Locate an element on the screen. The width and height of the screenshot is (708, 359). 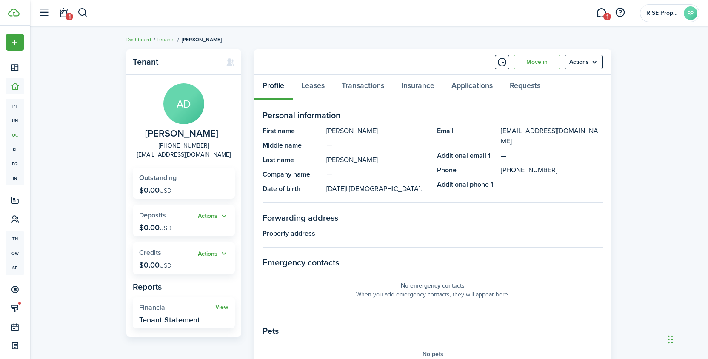
a: pt is located at coordinates (15, 106).